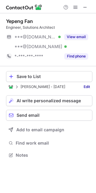 The image size is (96, 193). I want to click on button: Find work email, so click(49, 143).